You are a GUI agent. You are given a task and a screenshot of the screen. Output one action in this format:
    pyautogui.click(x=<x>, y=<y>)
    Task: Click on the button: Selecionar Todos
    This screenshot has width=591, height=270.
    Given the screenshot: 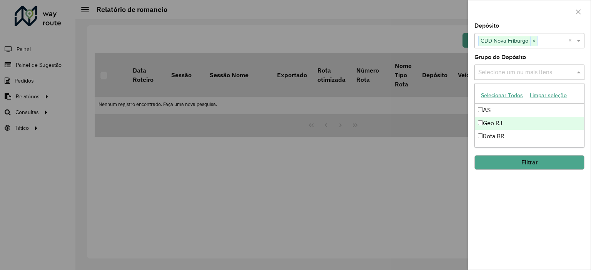 What is the action you would take?
    pyautogui.click(x=502, y=95)
    